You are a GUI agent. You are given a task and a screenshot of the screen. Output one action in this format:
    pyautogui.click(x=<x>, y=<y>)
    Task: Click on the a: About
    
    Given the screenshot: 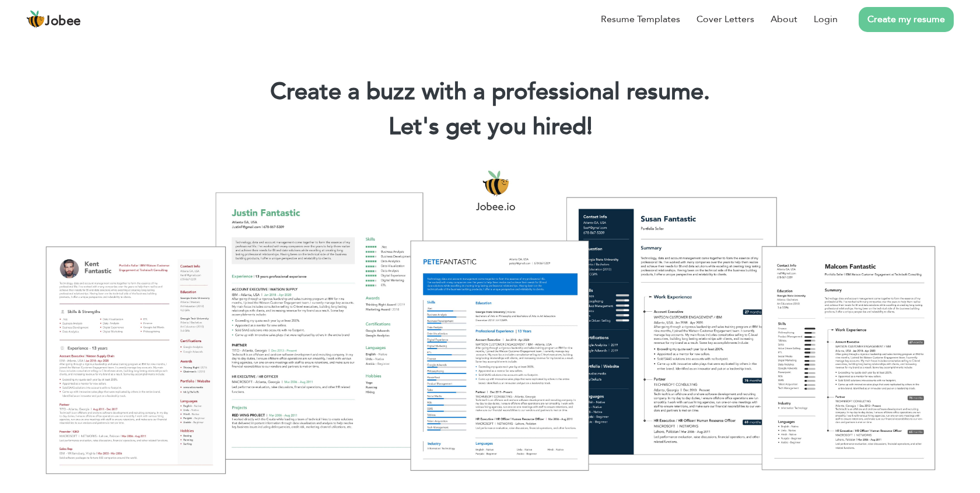 What is the action you would take?
    pyautogui.click(x=784, y=19)
    